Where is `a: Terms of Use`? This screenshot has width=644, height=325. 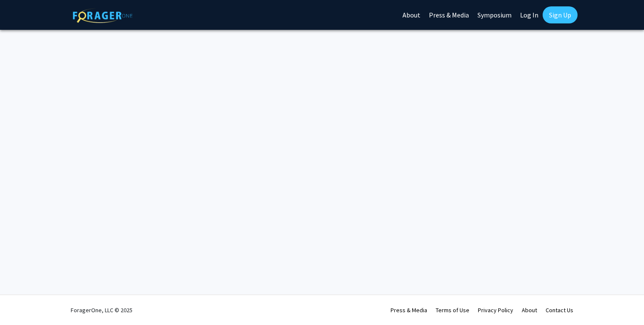
a: Terms of Use is located at coordinates (452, 310).